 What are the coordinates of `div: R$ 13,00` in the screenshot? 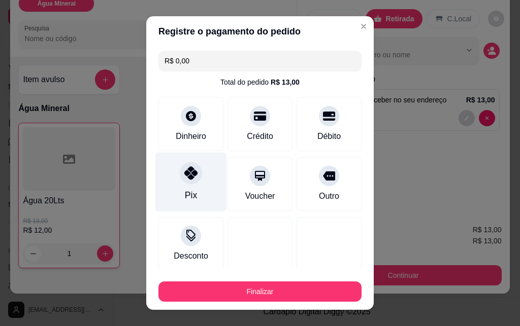 It's located at (285, 82).